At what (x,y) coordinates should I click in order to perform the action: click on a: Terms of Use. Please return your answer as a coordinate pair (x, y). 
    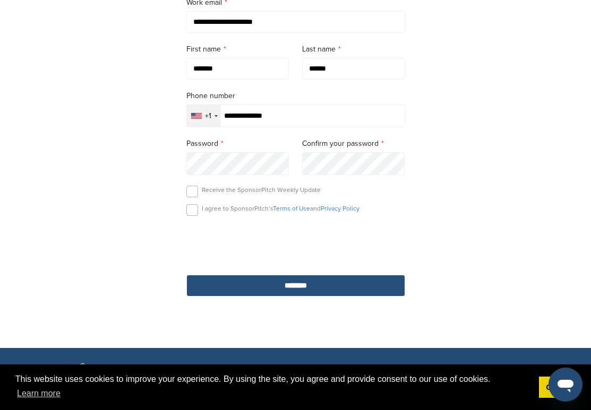
    Looking at the image, I should click on (291, 209).